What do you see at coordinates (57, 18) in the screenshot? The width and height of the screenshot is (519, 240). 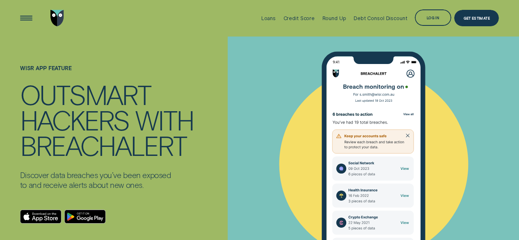 I see `img: Wisr` at bounding box center [57, 18].